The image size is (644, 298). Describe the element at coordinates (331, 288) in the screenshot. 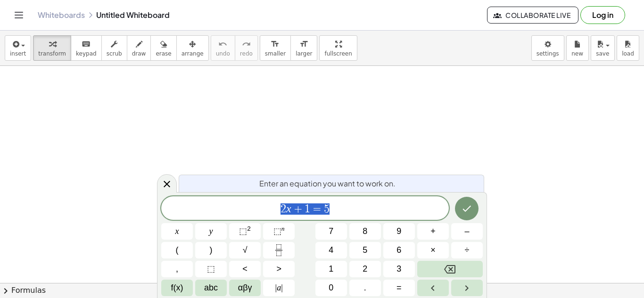

I see `span: 0` at that location.